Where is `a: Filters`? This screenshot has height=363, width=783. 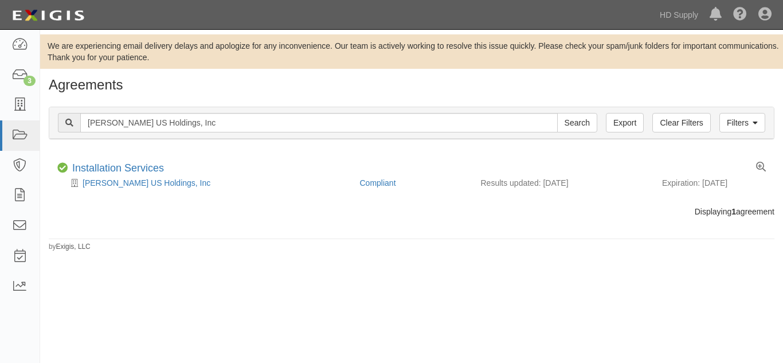
a: Filters is located at coordinates (742, 123).